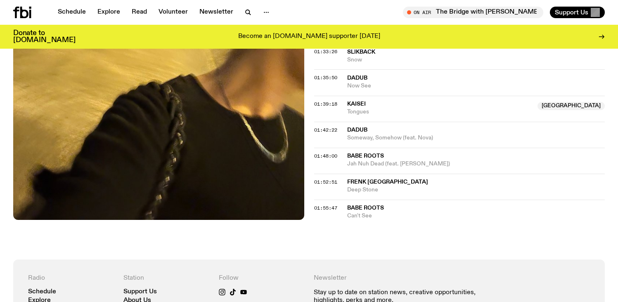 This screenshot has width=618, height=302. What do you see at coordinates (326, 78) in the screenshot?
I see `button: 01:35:50` at bounding box center [326, 78].